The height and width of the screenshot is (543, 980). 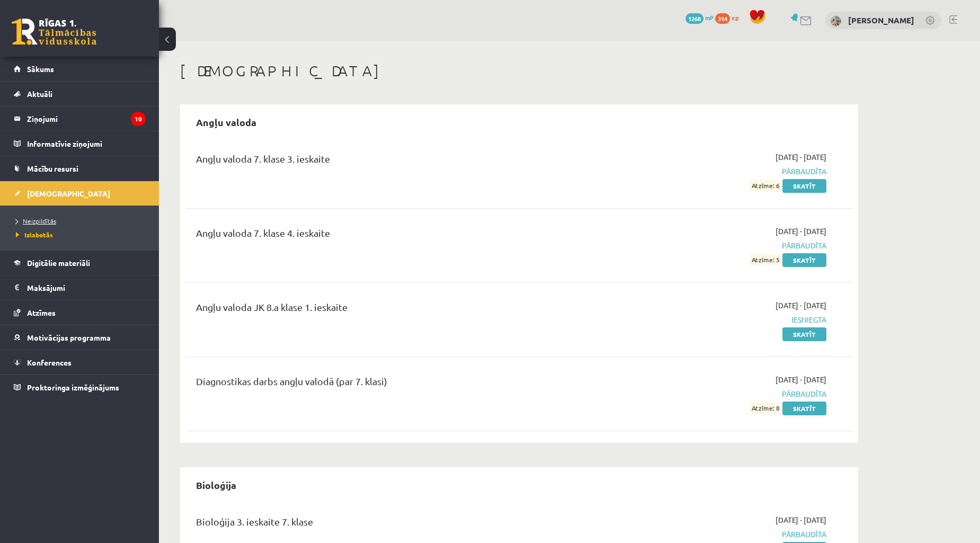 What do you see at coordinates (403, 161) in the screenshot?
I see `div: Angļu valoda 7. klase 3. ieskaite` at bounding box center [403, 161].